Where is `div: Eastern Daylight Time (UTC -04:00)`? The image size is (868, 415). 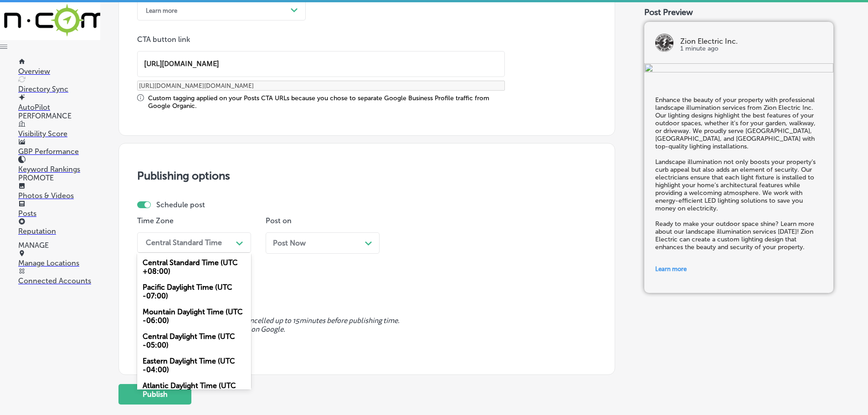 div: Eastern Daylight Time (UTC -04:00) is located at coordinates (194, 366).